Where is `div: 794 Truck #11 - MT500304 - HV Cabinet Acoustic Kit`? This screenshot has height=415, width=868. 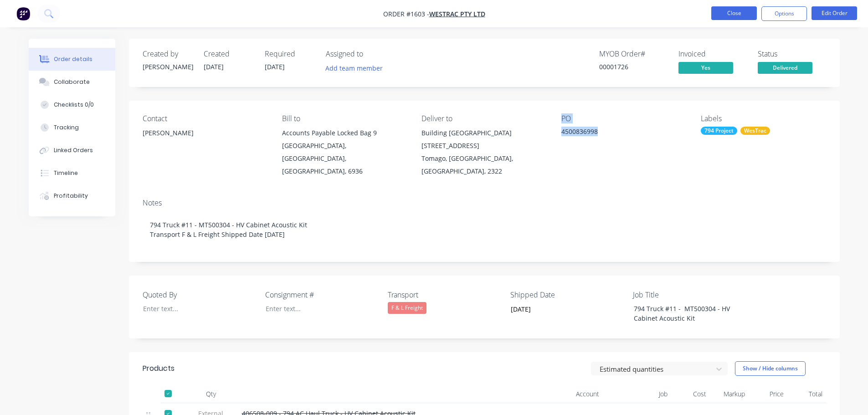 div: 794 Truck #11 - MT500304 - HV Cabinet Acoustic Kit is located at coordinates (684, 313).